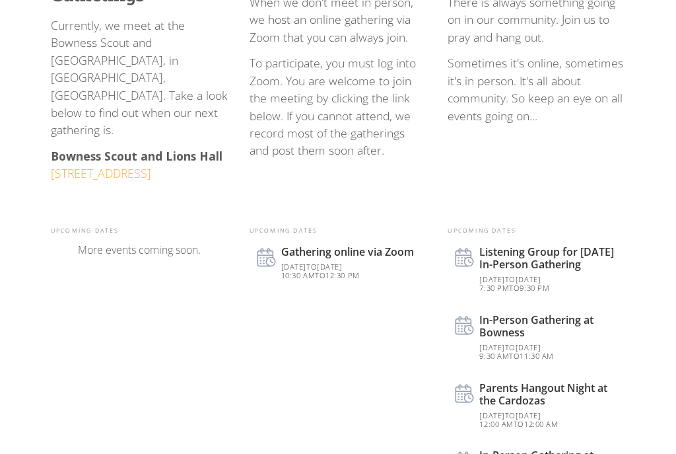  Describe the element at coordinates (494, 287) in the screenshot. I see `div: 7:30 pm` at that location.